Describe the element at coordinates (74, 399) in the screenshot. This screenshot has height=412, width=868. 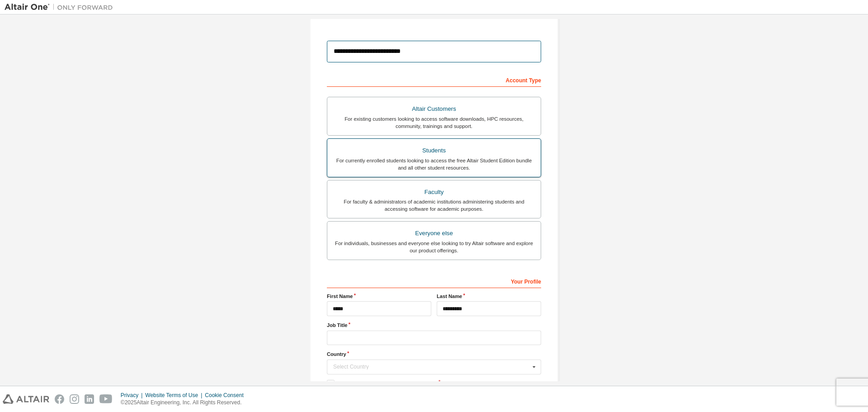
I see `img: instagram.svg` at that location.